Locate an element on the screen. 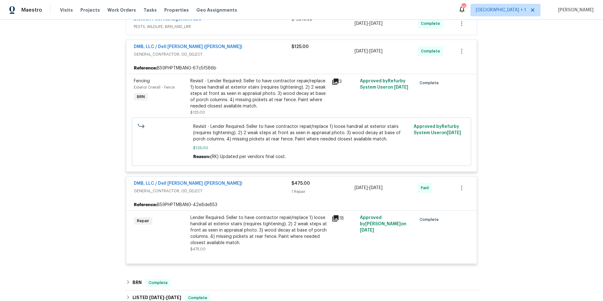  div: 3 is located at coordinates (344, 82).